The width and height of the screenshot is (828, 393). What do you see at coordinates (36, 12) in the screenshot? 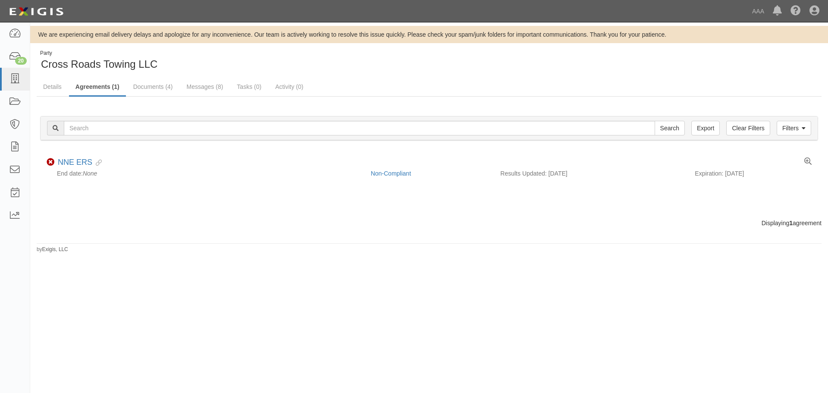
I see `img: logo-5460c22ac91f19d4615b14bd174203de0afe785f0fc80cf4dbbc73dc1793850b.png` at bounding box center [36, 12].